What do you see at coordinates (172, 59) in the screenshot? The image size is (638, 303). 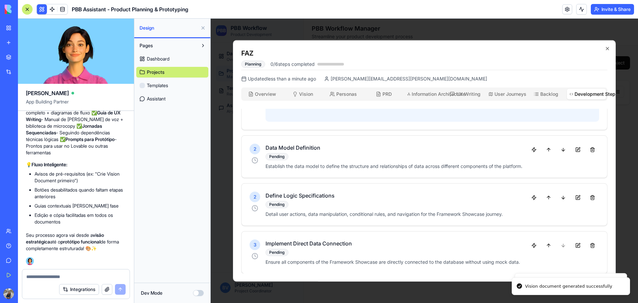 I see `a: Dashboard` at bounding box center [172, 59].